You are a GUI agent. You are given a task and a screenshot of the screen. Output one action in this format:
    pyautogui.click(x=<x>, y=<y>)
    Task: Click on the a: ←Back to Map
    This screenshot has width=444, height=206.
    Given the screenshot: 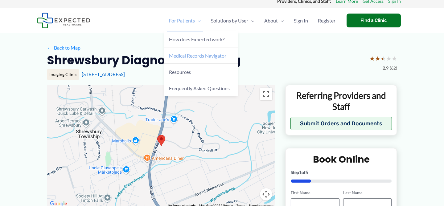 What is the action you would take?
    pyautogui.click(x=64, y=48)
    